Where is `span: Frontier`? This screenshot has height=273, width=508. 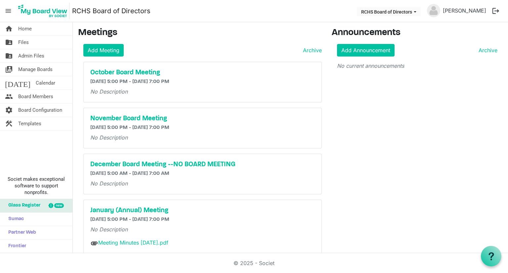 span: Frontier is located at coordinates (16, 246).